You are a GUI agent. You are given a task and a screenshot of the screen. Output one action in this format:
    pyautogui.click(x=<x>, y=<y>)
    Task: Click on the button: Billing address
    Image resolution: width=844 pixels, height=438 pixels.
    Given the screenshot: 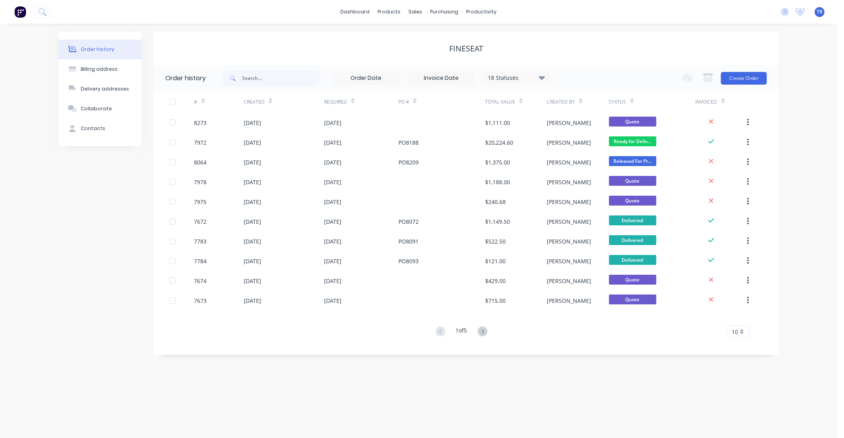 What is the action you would take?
    pyautogui.click(x=100, y=69)
    